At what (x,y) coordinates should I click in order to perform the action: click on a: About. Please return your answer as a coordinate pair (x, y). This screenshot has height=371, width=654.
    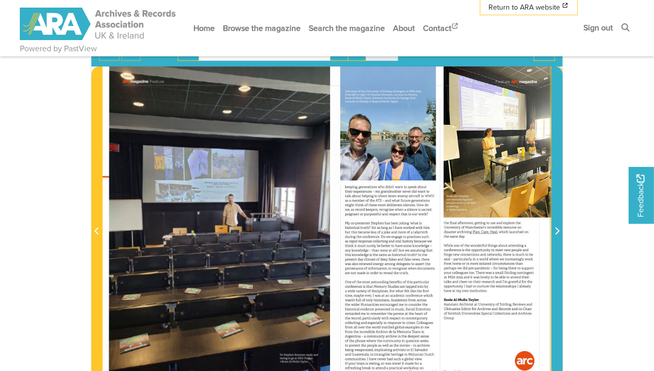
    Looking at the image, I should click on (404, 28).